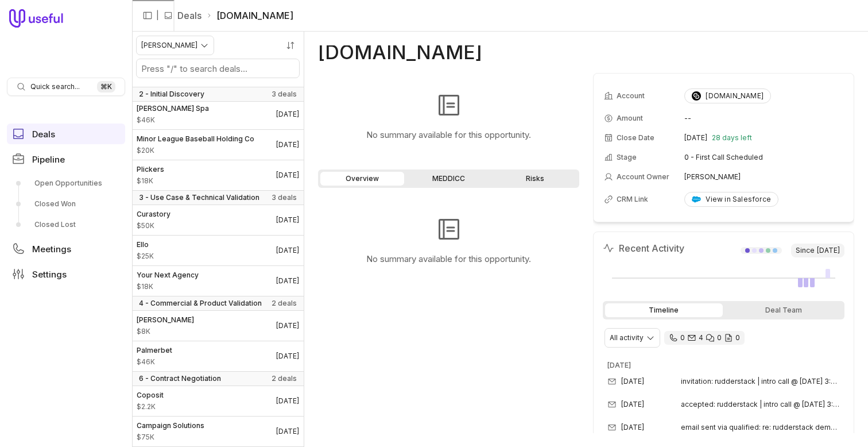 Image resolution: width=868 pixels, height=447 pixels. I want to click on a: Overview, so click(362, 179).